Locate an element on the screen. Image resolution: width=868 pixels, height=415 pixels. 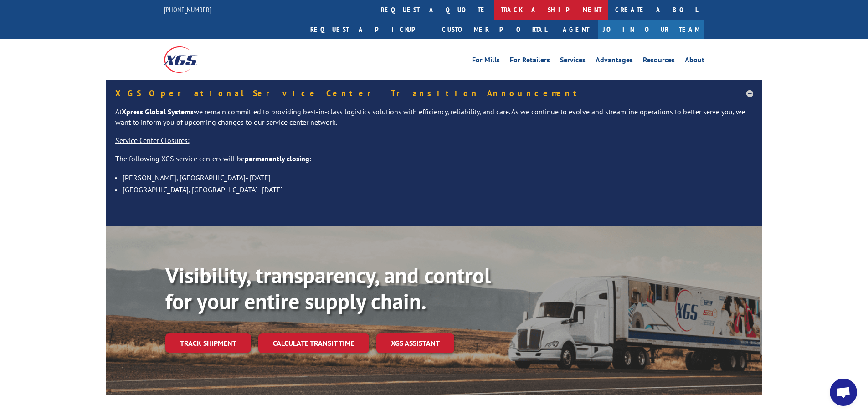
a: Open chat is located at coordinates (843, 392).